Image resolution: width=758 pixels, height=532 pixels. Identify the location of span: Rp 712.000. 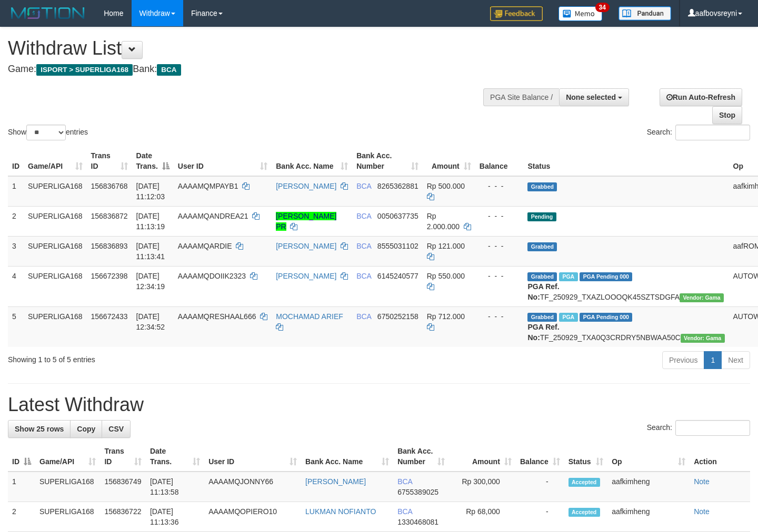
(446, 317).